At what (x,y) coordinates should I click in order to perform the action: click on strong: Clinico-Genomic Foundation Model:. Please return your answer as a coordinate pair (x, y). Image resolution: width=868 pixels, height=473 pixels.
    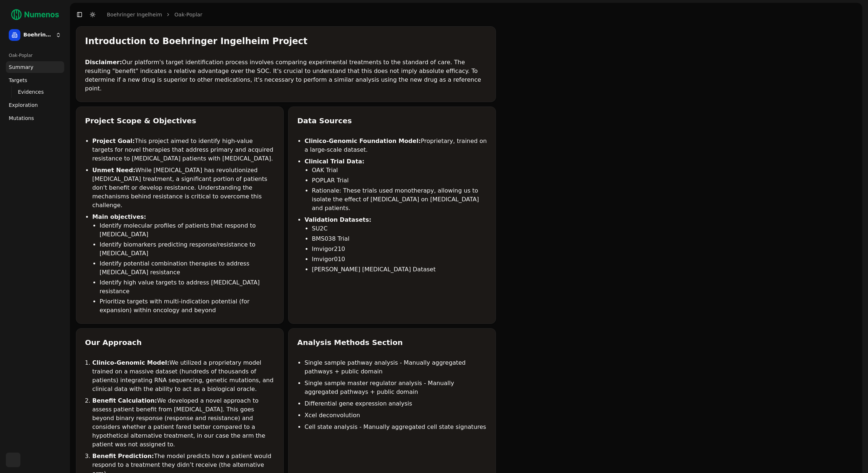
    Looking at the image, I should click on (363, 141).